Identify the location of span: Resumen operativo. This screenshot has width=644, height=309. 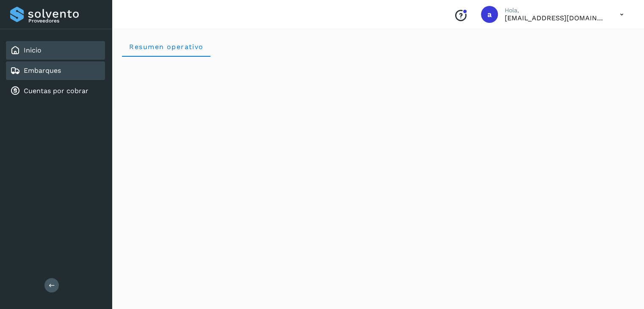
(166, 47).